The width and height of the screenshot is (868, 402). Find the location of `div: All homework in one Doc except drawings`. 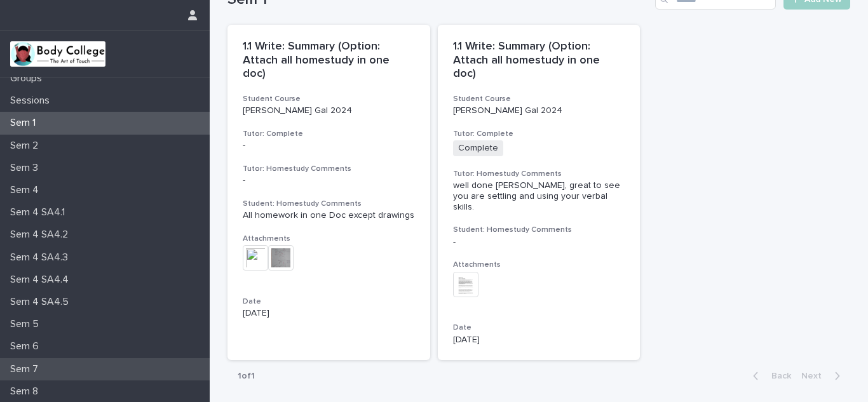

div: All homework in one Doc except drawings is located at coordinates (329, 215).